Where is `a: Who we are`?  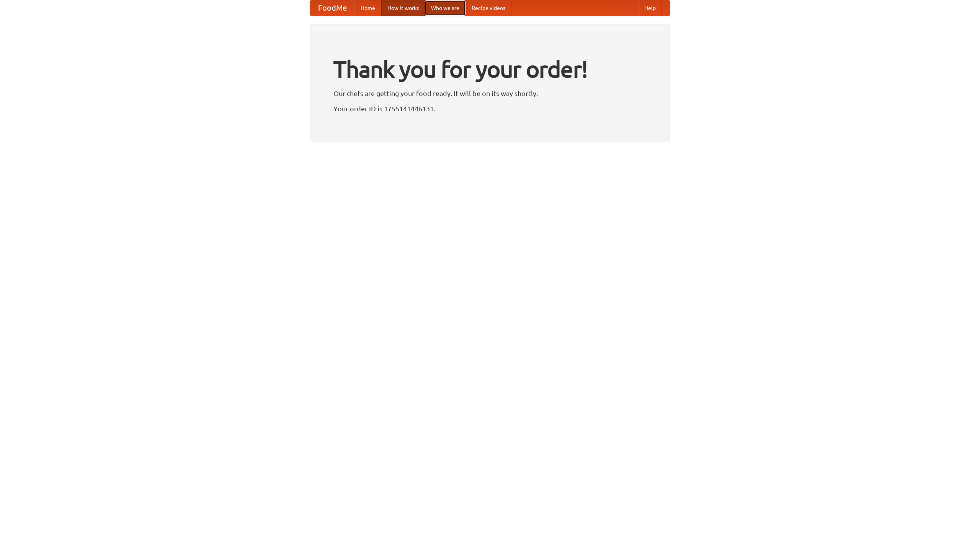
a: Who we are is located at coordinates (445, 8).